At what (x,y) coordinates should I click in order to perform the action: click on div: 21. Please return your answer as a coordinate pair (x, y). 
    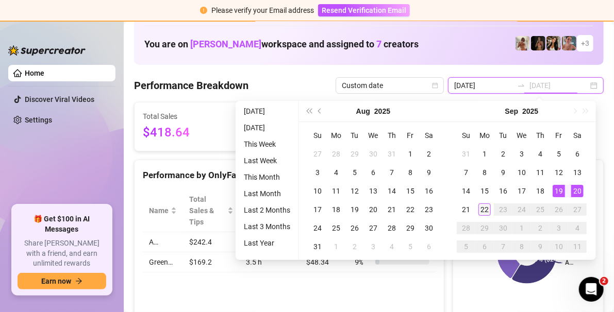
    Looking at the image, I should click on (466, 210).